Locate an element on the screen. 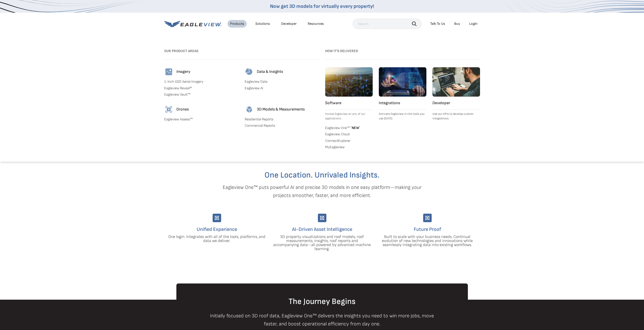  p: One login. Integrates with all of the tools, platforms, and data we deliver. is located at coordinates (217, 239).